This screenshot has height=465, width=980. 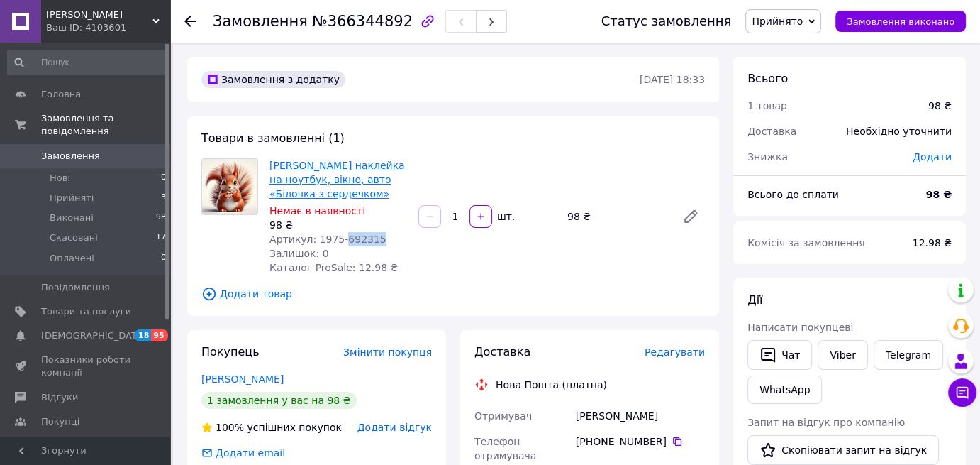 What do you see at coordinates (755, 300) in the screenshot?
I see `span: Дії` at bounding box center [755, 300].